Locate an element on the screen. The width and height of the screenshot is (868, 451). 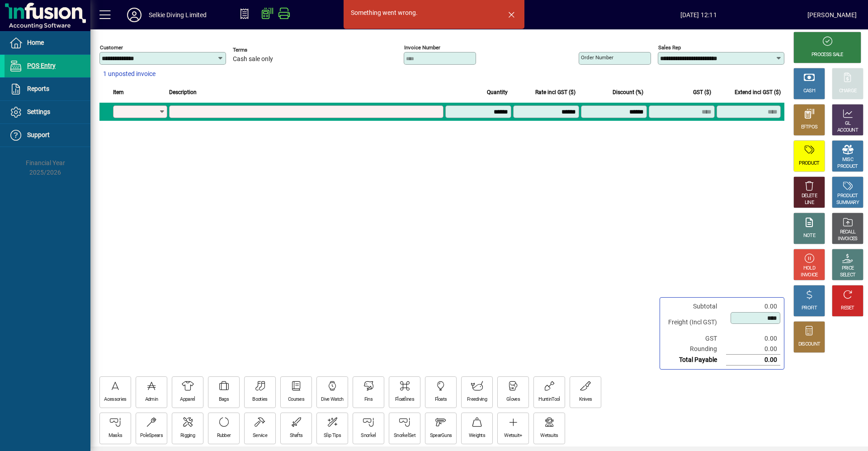
a: Reports is located at coordinates (47, 89).